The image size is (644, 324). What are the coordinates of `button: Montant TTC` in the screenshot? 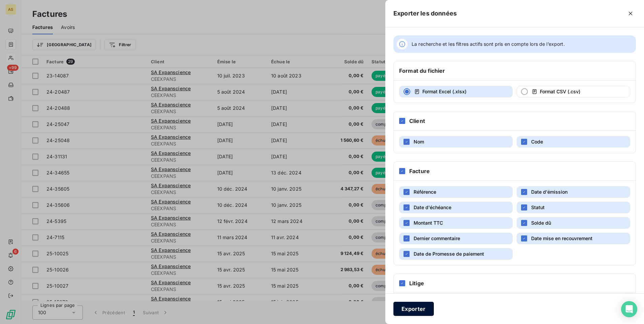 It's located at (455, 223).